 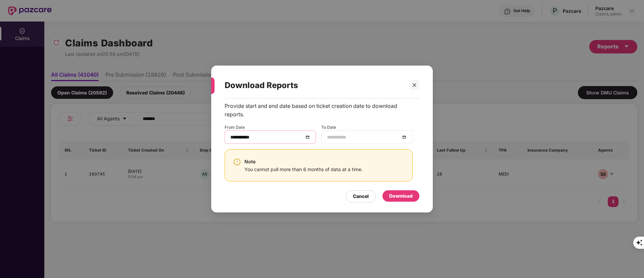 I want to click on img: svg+xml;base64,PHN2ZyBpZD0iV2FybmluZ18tXzI0eDI0IiBkYXRhLW5hbWU9Ildhcm5pbmcgLSAyNHgyNCIgeG1sbnM9Im..., so click(x=237, y=162).